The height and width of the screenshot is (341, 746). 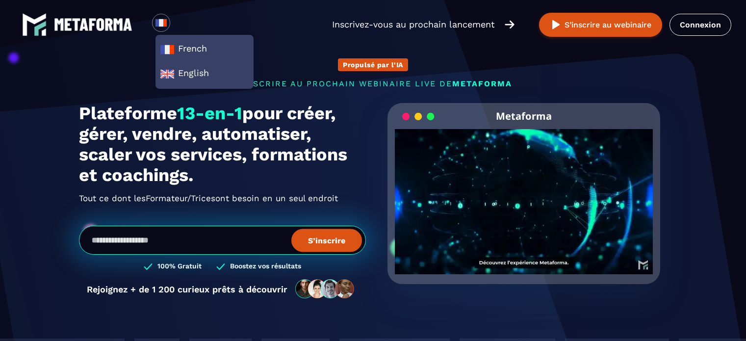 I want to click on img: community-people, so click(x=325, y=289).